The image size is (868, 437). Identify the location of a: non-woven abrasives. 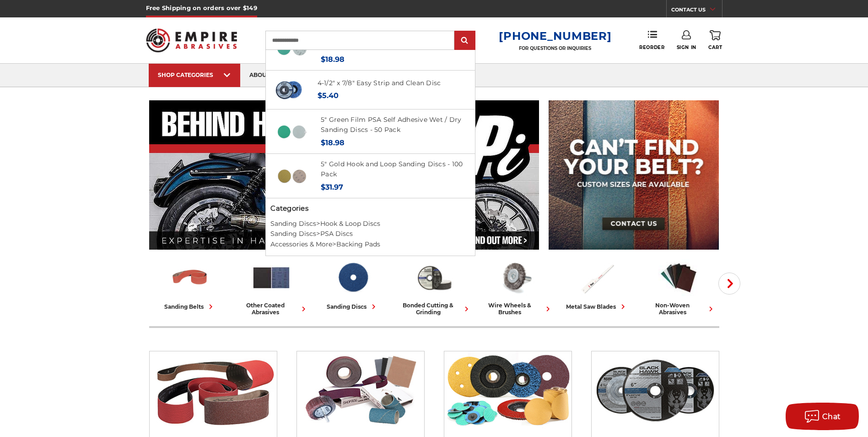
(679, 287).